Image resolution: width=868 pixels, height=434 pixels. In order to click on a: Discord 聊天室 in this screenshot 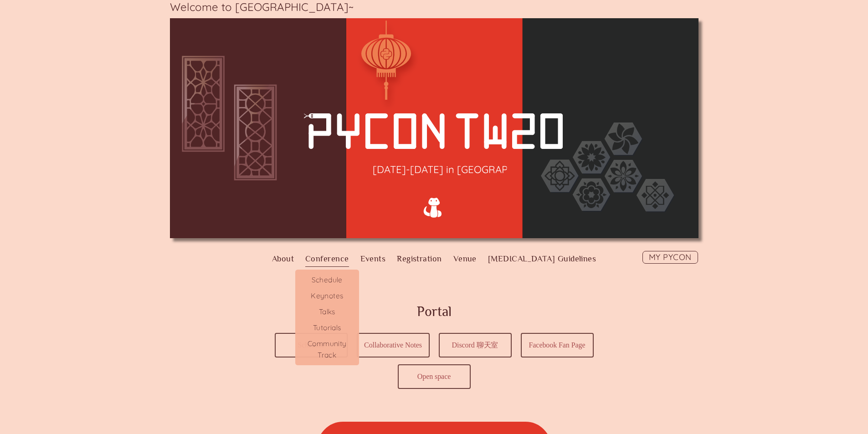, I will do `click(475, 345)`.